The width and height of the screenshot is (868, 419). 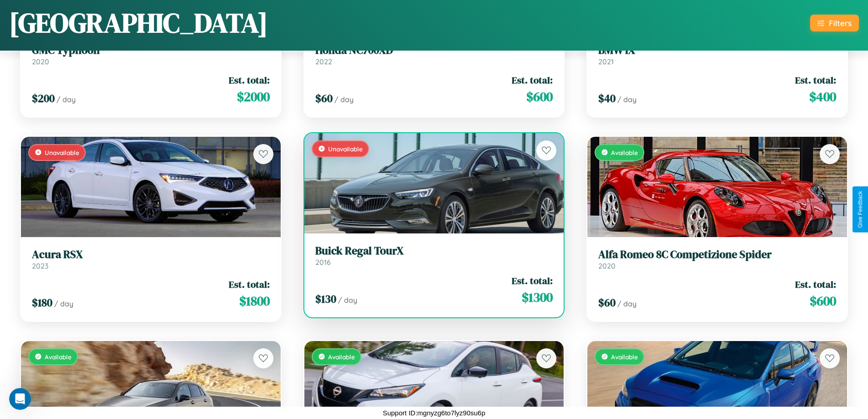 I want to click on h3: Acura RSX, so click(x=151, y=255).